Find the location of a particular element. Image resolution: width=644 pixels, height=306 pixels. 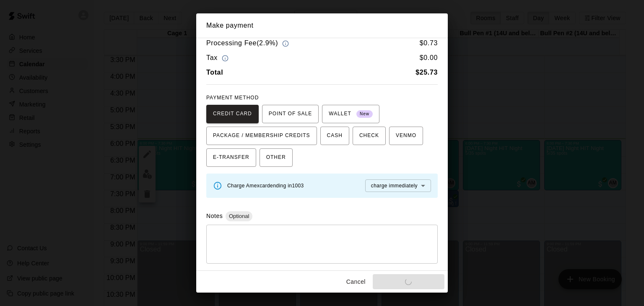

h6: Tax is located at coordinates (218, 58).